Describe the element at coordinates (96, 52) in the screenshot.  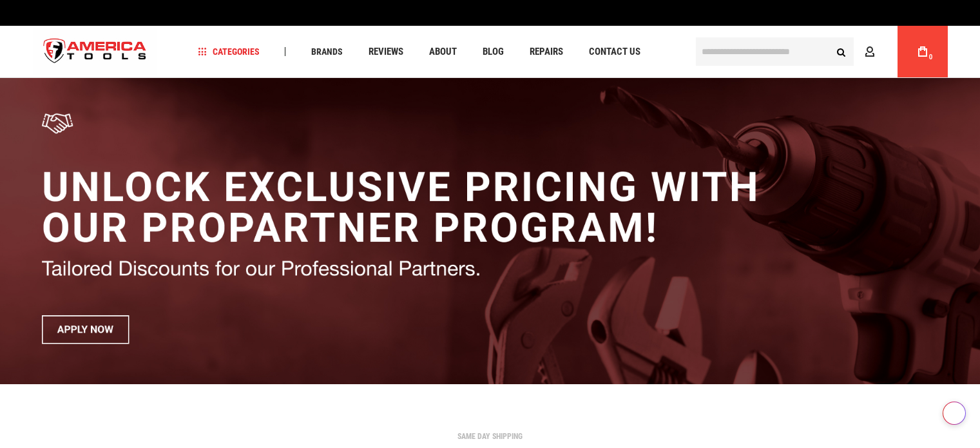
I see `a: store logo` at that location.